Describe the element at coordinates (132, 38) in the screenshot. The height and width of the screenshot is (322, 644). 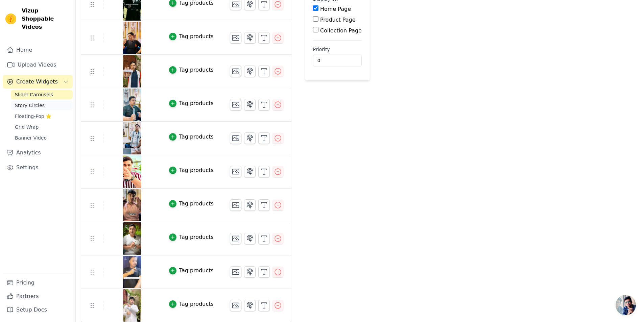
I see `img: vizup-images-a222.jpg` at that location.